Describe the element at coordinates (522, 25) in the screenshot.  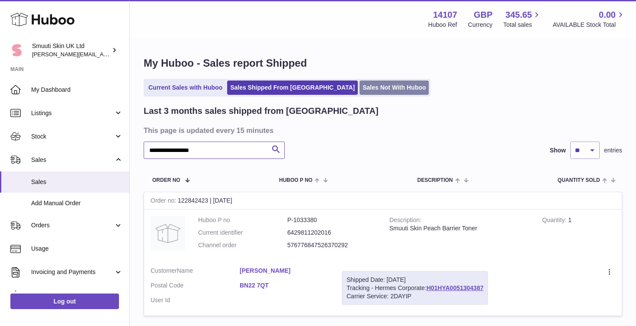
I see `span: Total sales` at that location.